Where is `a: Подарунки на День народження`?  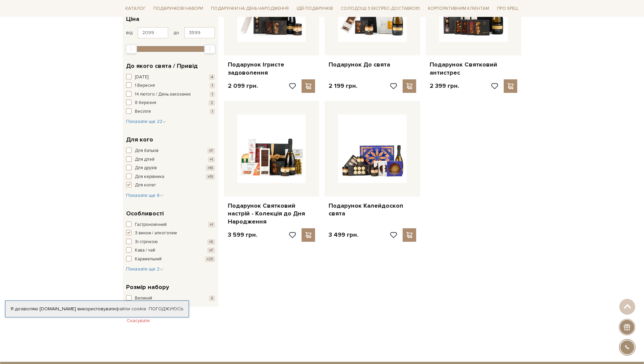
a: Подарунки на День народження is located at coordinates (250, 8).